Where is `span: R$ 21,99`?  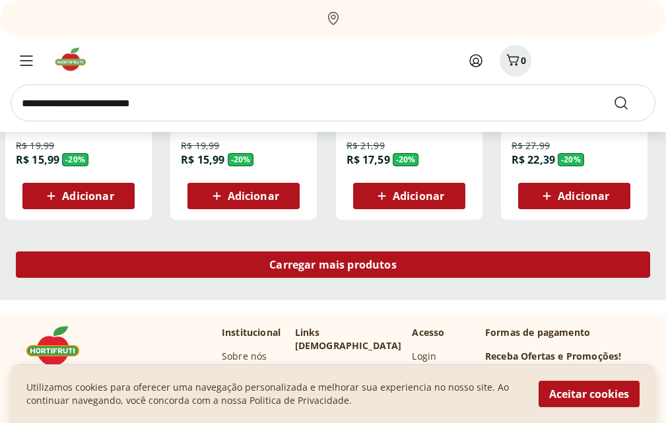
span: R$ 21,99 is located at coordinates (366, 146).